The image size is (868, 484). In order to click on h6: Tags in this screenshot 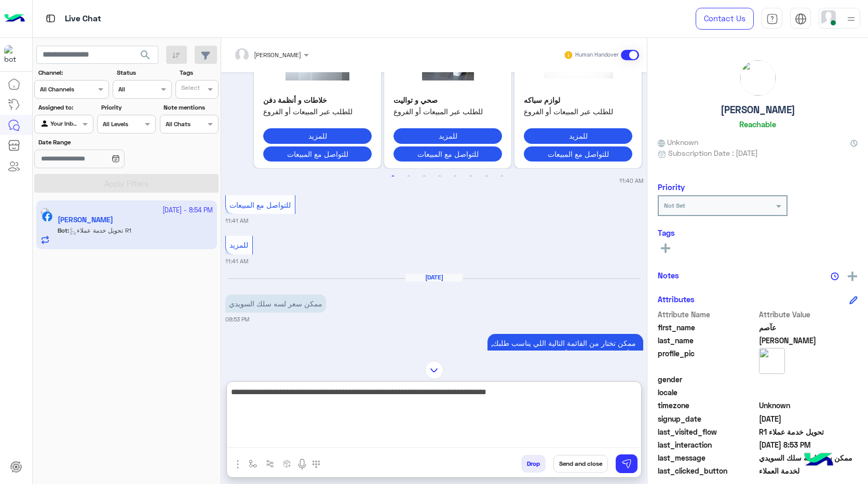, I will do `click(757, 233)`.